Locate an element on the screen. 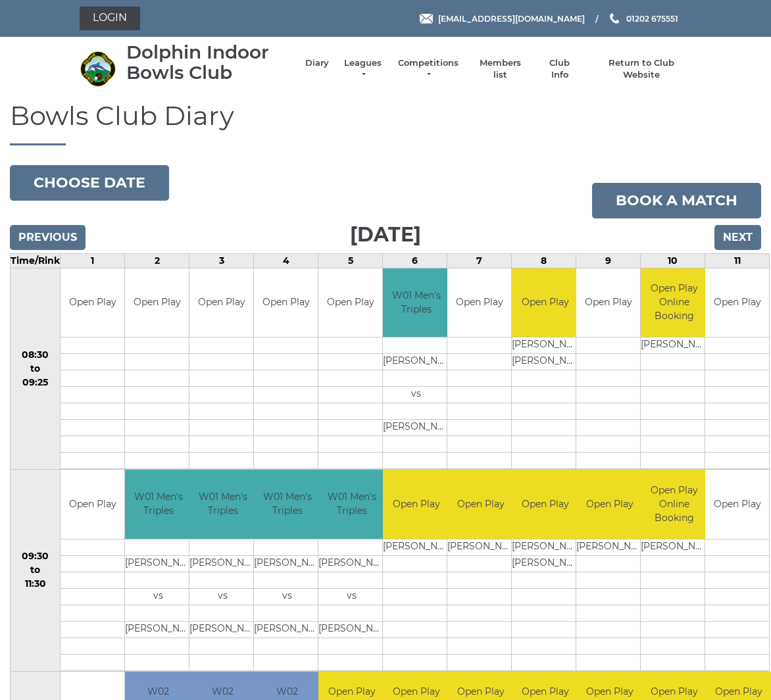  a: Login is located at coordinates (110, 19).